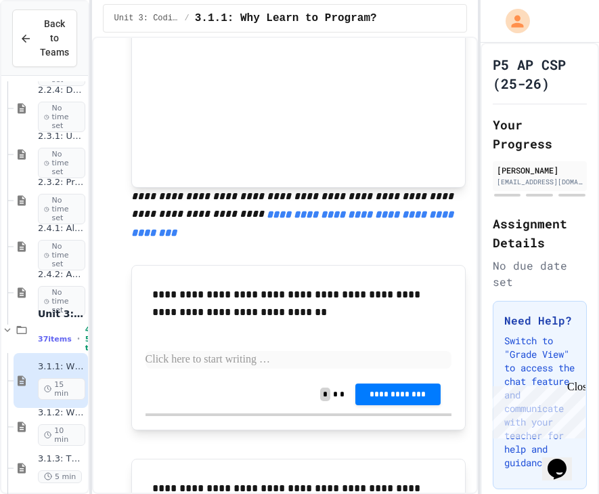  What do you see at coordinates (55, 339) in the screenshot?
I see `span: 37 items` at bounding box center [55, 339].